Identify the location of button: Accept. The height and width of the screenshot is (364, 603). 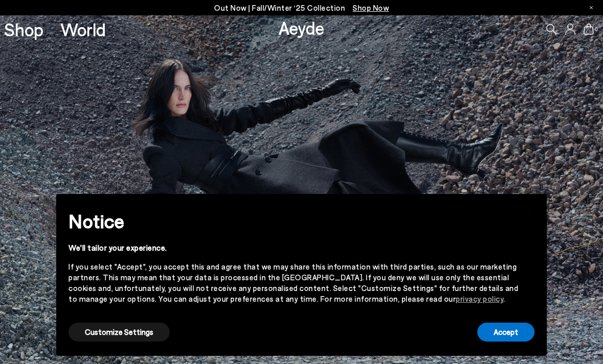
(506, 332).